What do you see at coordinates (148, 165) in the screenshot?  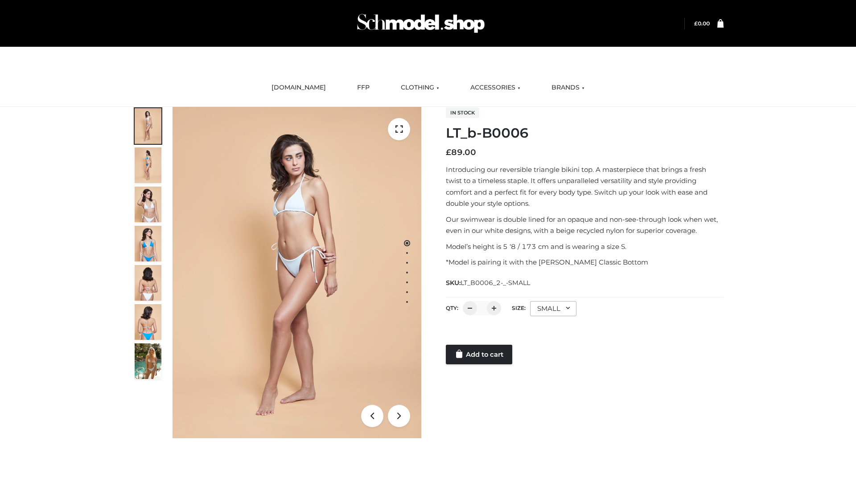 I see `img: ArielClassicBikiniTop_CloudNine_AzureSky_OW114ECO_2-scaled.jpg` at bounding box center [148, 165].